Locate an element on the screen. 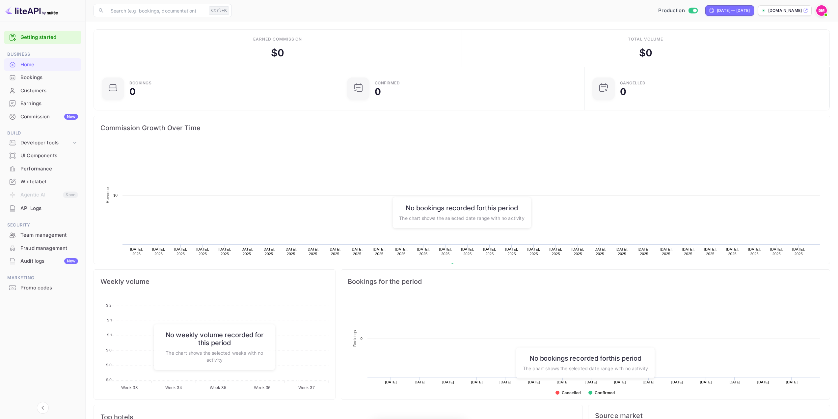  a: Team management is located at coordinates (42, 234).